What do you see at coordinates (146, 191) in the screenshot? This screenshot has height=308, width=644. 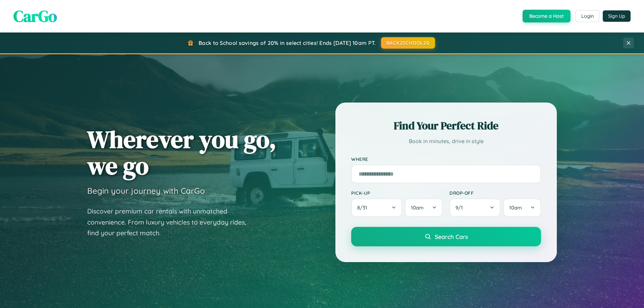 I see `h3: Begin your journey with CarGo` at bounding box center [146, 191].